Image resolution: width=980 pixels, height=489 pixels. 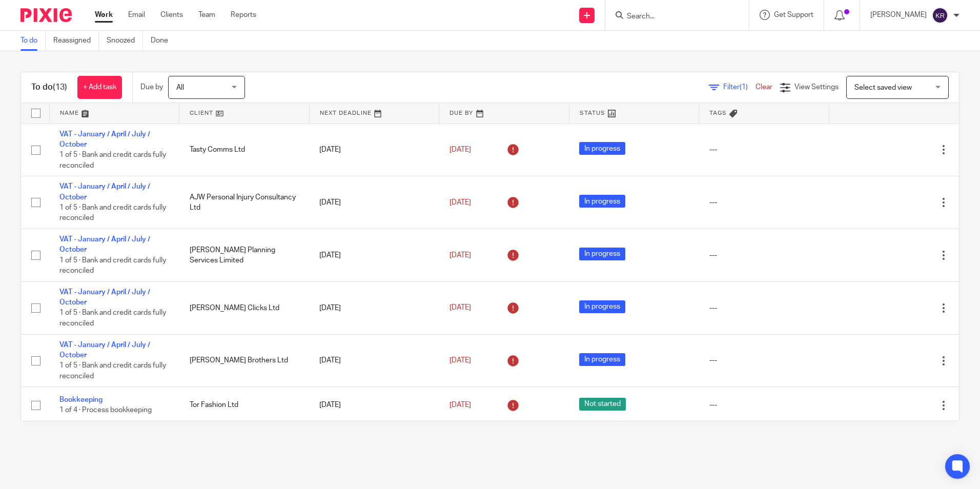 I want to click on input: Search, so click(x=672, y=17).